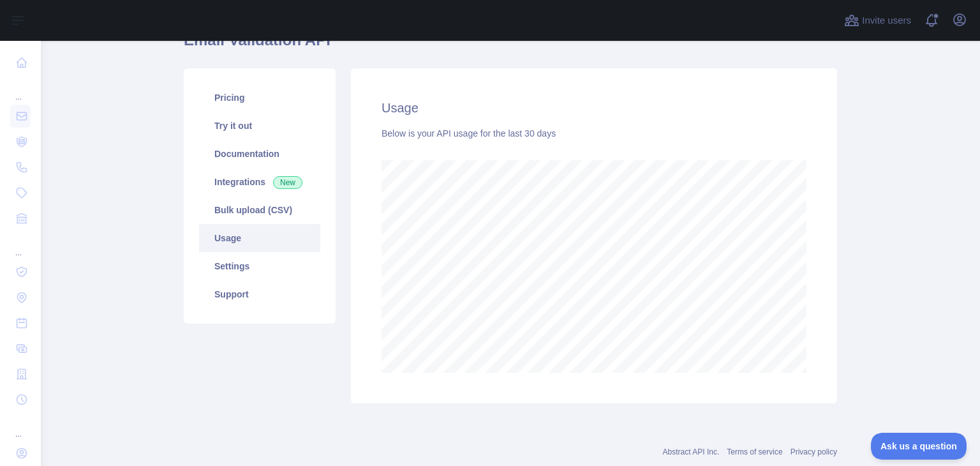 The height and width of the screenshot is (466, 980). What do you see at coordinates (886, 21) in the screenshot?
I see `span: Invite users` at bounding box center [886, 21].